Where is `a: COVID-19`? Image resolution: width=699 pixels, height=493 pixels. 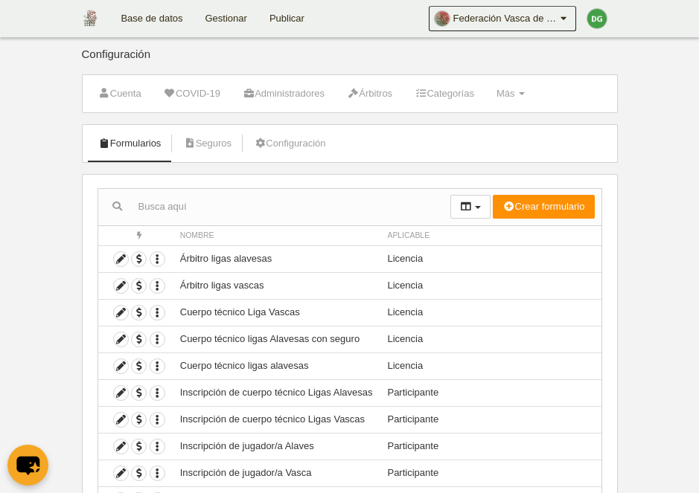
a: COVID-19 is located at coordinates (192, 94).